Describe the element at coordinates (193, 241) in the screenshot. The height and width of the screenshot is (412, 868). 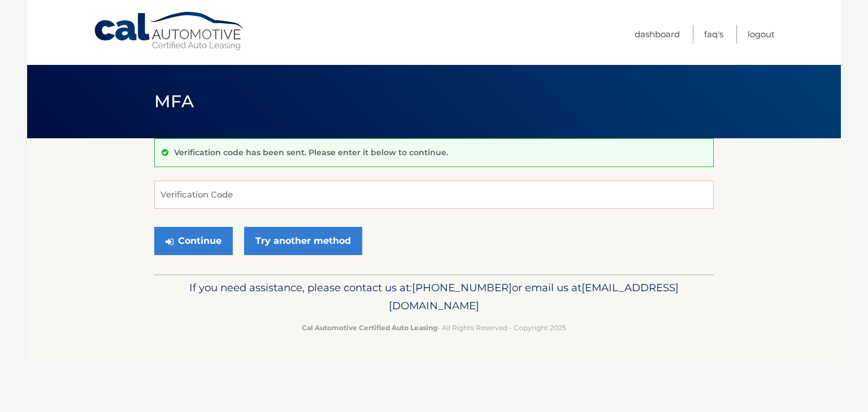
I see `button: Continue` at that location.